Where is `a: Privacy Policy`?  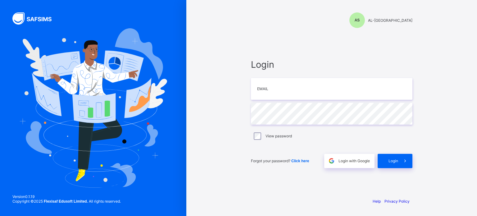 a: Privacy Policy is located at coordinates (397, 201).